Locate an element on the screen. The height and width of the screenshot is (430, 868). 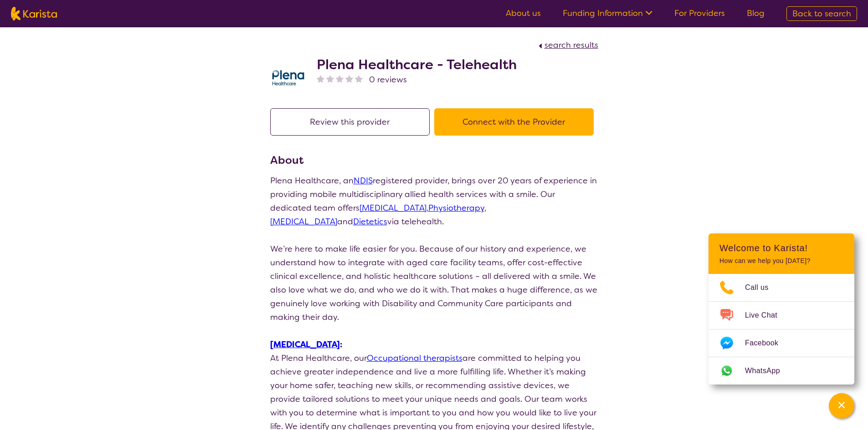
a: Web link opens in a new tab. is located at coordinates (781, 371).